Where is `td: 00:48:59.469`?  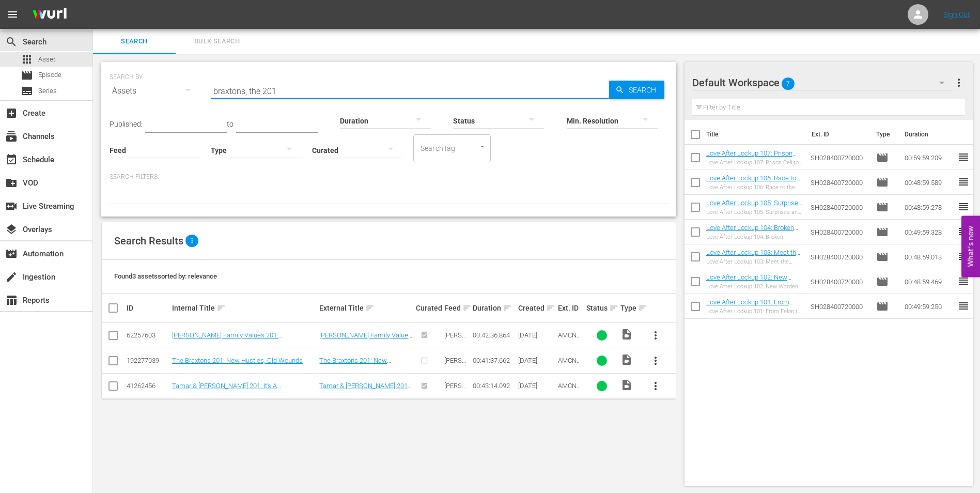
td: 00:48:59.469 is located at coordinates (929, 282).